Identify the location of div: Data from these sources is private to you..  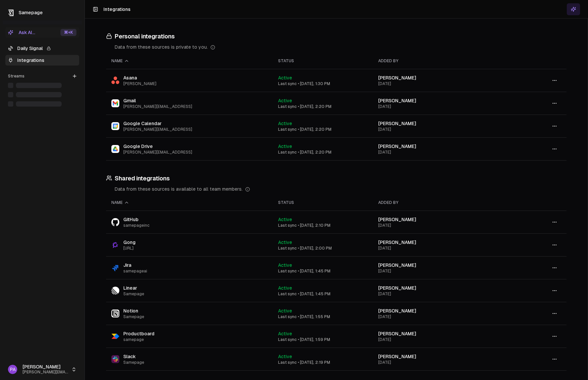
(340, 47).